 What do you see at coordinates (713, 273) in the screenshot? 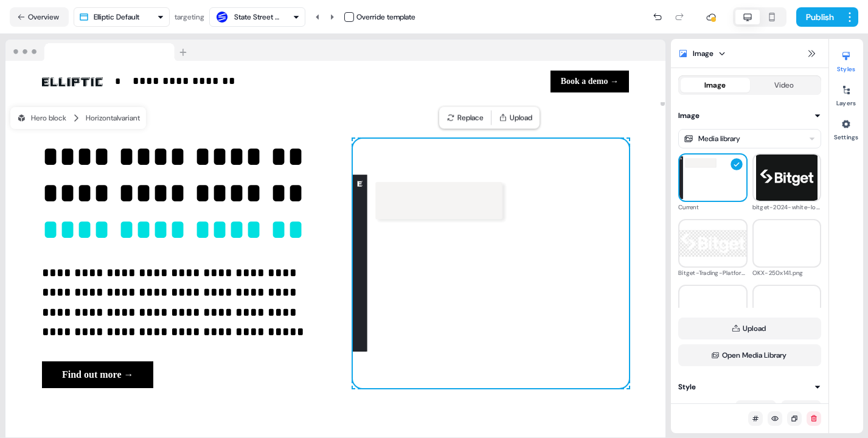
I see `div: Bitget-Trading-Platform-Logo-PNG-thumb.png` at bounding box center [713, 273].